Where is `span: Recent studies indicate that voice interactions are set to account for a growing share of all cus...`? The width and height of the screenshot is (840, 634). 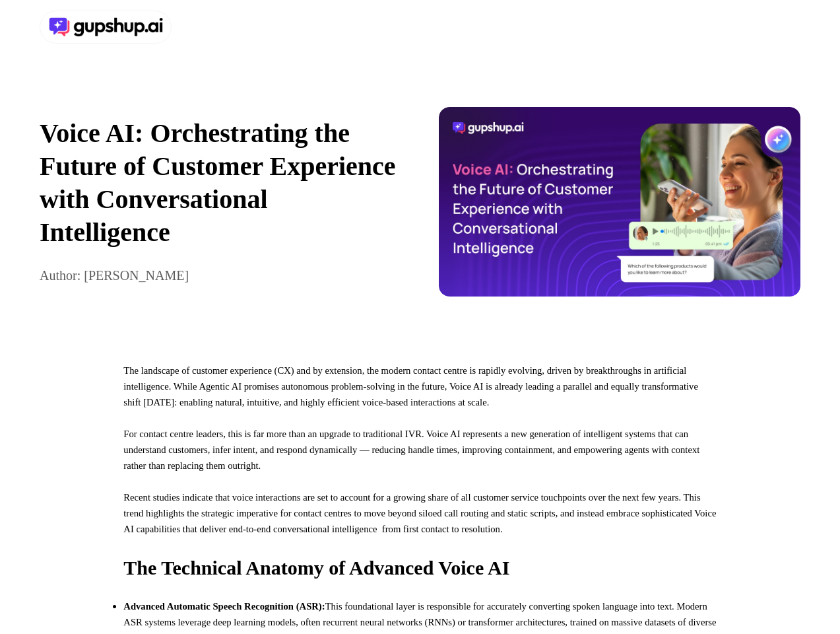 span: Recent studies indicate that voice interactions are set to account for a growing share of all cus... is located at coordinates (420, 513).